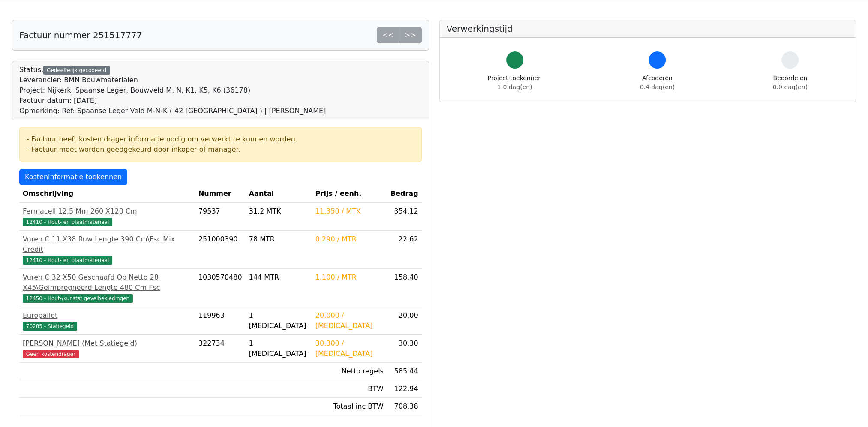 The image size is (868, 427). Describe the element at coordinates (279, 277) in the screenshot. I see `div: 144 MTR` at that location.